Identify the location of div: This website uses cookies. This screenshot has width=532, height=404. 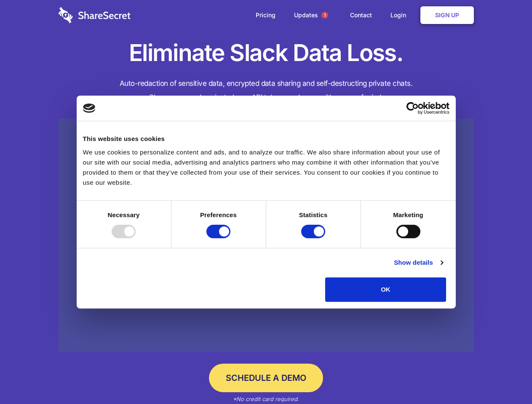
(266, 139).